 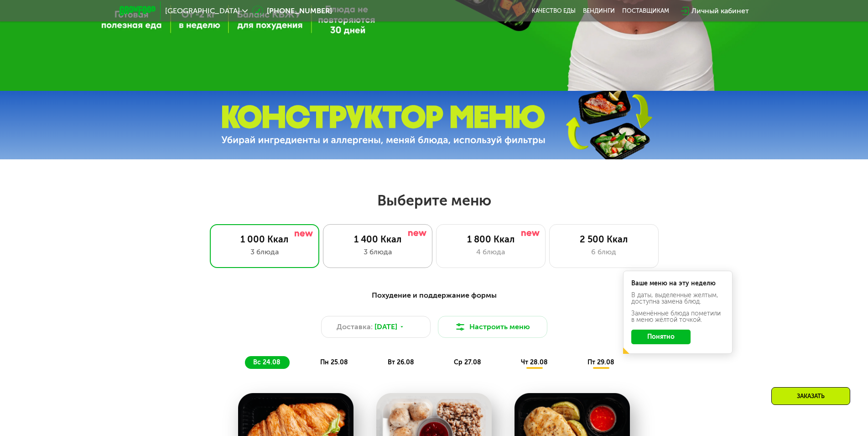 What do you see at coordinates (378, 239) in the screenshot?
I see `div: 1 400 Ккал` at bounding box center [378, 239].